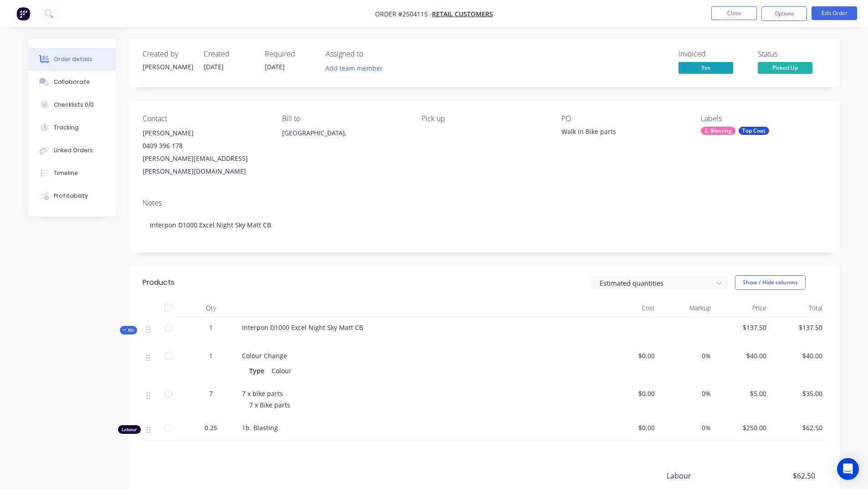 This screenshot has width=868, height=489. I want to click on div: Price, so click(743, 308).